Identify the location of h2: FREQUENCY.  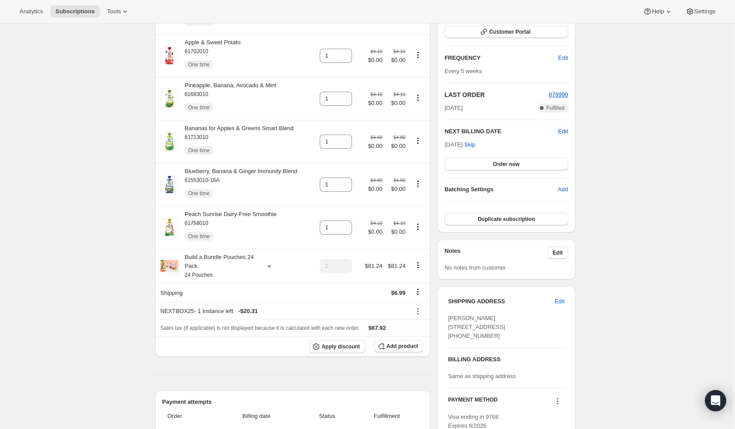
(501, 58).